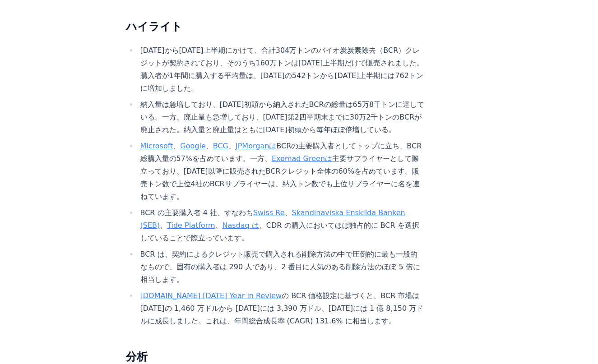 Image resolution: width=598 pixels, height=364 pixels. What do you see at coordinates (221, 146) in the screenshot?
I see `font: BCG` at bounding box center [221, 146].